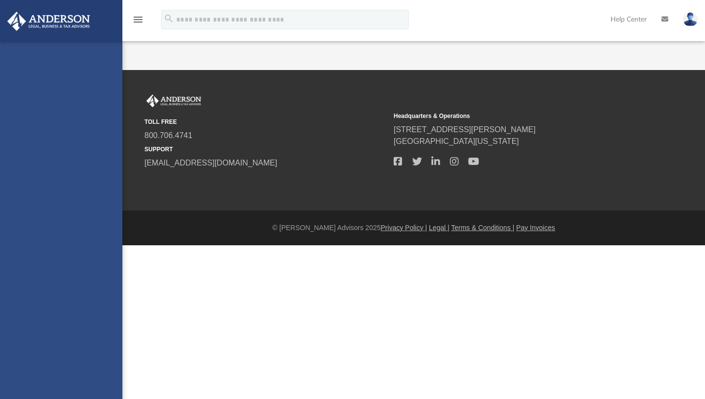 The height and width of the screenshot is (399, 705). I want to click on small: Headquarters & Operations, so click(515, 116).